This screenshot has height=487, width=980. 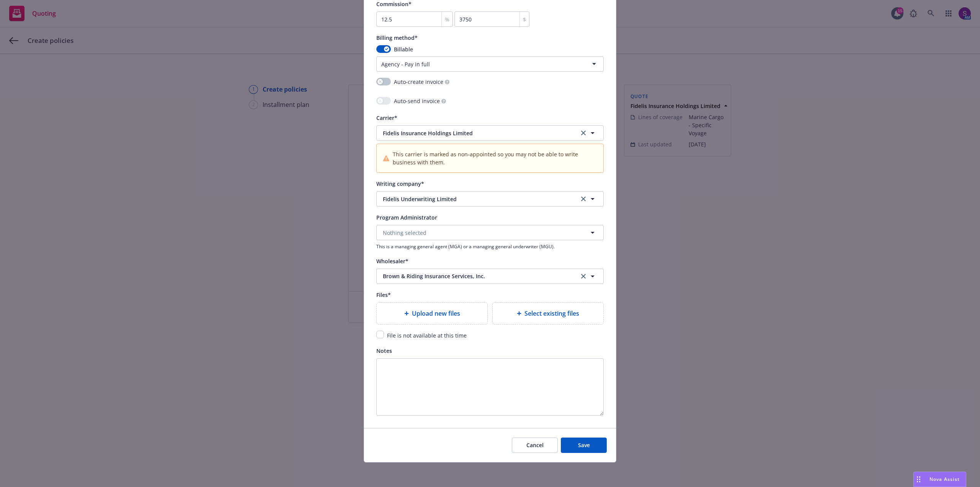 I want to click on span: File is not available at this time, so click(x=427, y=335).